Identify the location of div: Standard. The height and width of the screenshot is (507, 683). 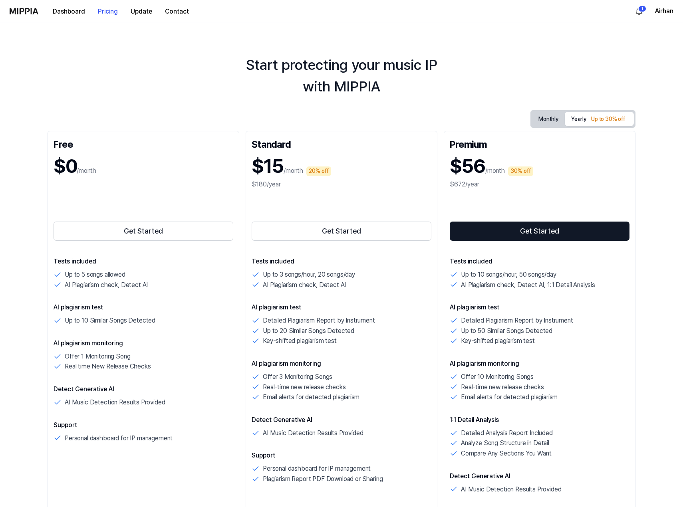
(342, 143).